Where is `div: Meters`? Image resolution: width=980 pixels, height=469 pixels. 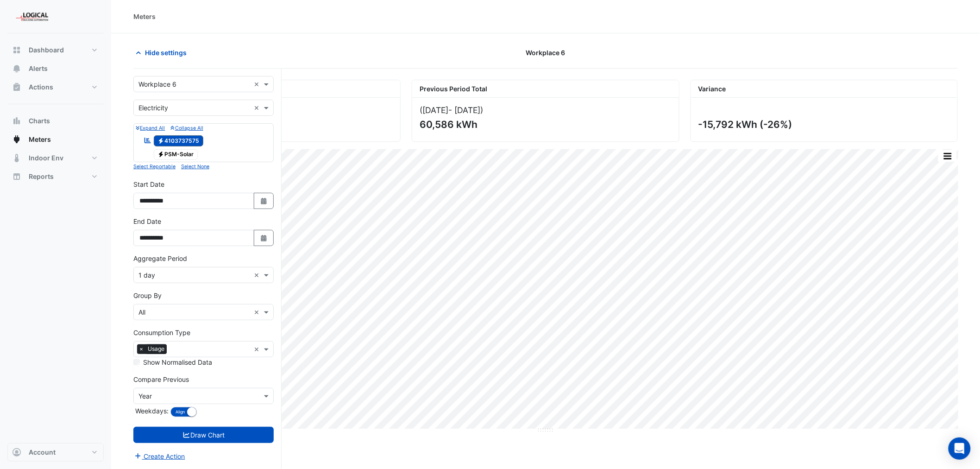 div: Meters is located at coordinates (145, 16).